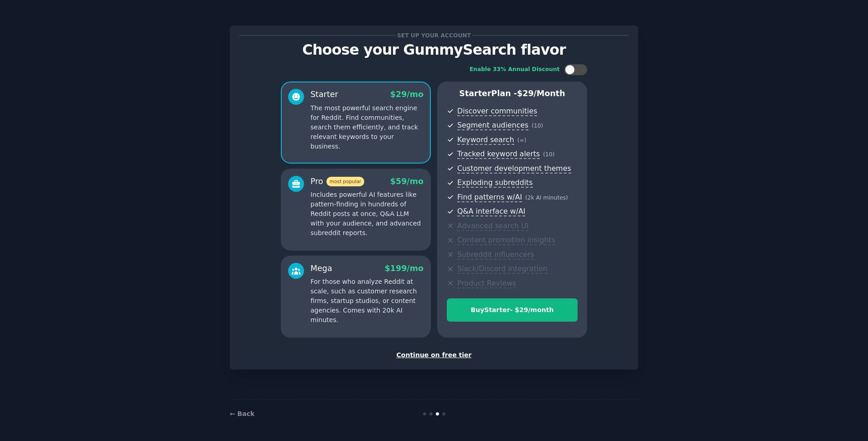 Image resolution: width=868 pixels, height=441 pixels. What do you see at coordinates (367, 127) in the screenshot?
I see `p: The most powerful search engine for Reddit. Find communities, search them efficiently, and track ...` at bounding box center [367, 127].